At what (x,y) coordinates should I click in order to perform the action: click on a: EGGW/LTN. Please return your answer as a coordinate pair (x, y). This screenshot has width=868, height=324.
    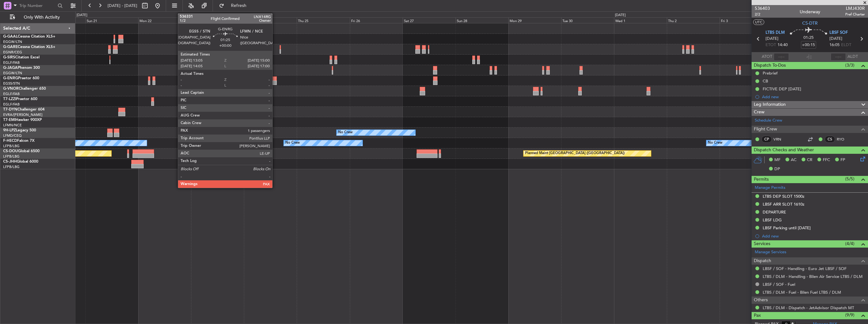
    Looking at the image, I should click on (12, 73).